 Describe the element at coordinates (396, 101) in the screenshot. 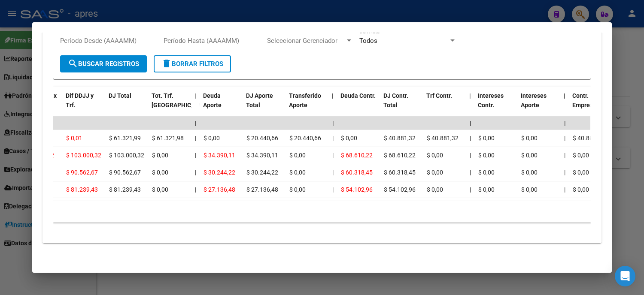

I see `span: DJ Contr. Total` at that location.